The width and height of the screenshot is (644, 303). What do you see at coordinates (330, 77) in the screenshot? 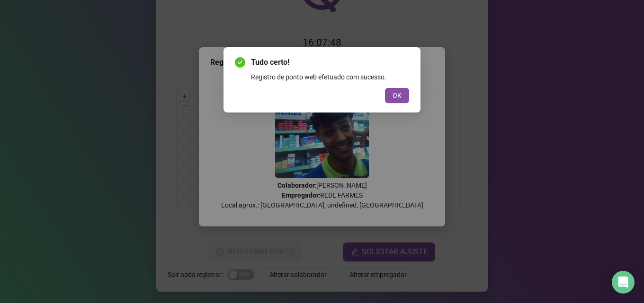
I see `div: Registro de ponto web efetuado com sucesso.` at bounding box center [330, 77].